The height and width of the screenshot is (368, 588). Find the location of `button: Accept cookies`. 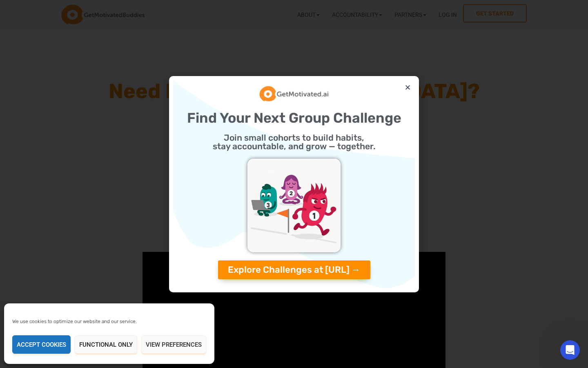

button: Accept cookies is located at coordinates (41, 344).